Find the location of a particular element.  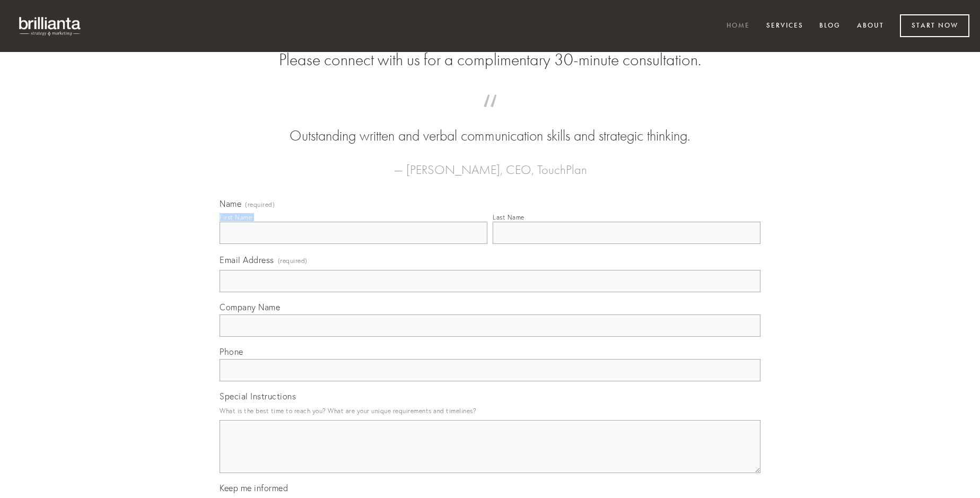

blockquote: Outstanding written and verbal communication skills and strategic thinking. is located at coordinates (490, 126).